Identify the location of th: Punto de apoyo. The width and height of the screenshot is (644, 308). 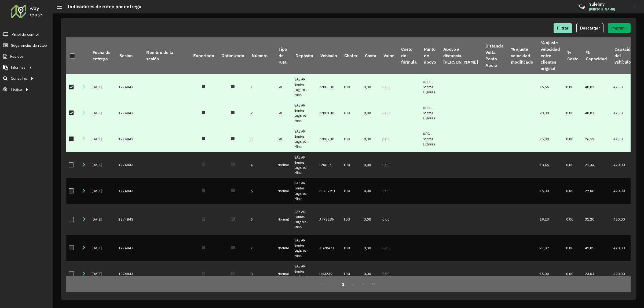
(430, 56).